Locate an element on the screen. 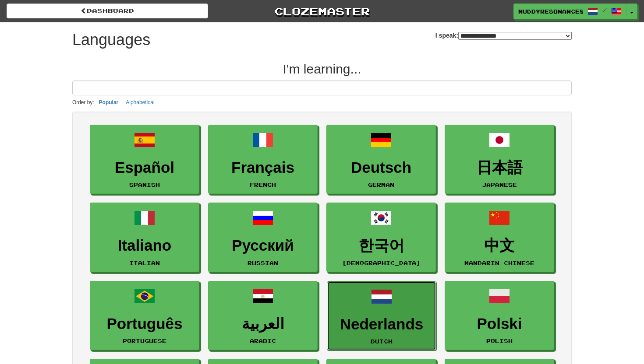 This screenshot has width=644, height=364. h1: Languages is located at coordinates (112, 40).